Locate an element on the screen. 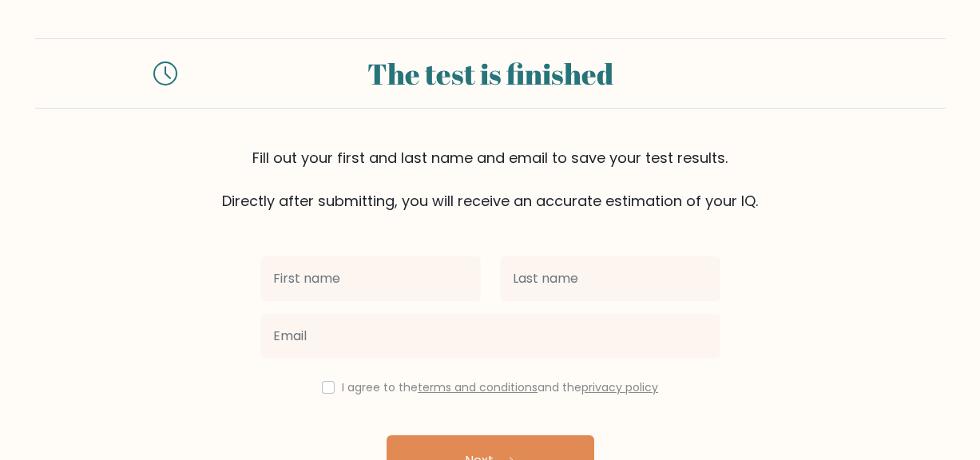  input: Last name is located at coordinates (611, 279).